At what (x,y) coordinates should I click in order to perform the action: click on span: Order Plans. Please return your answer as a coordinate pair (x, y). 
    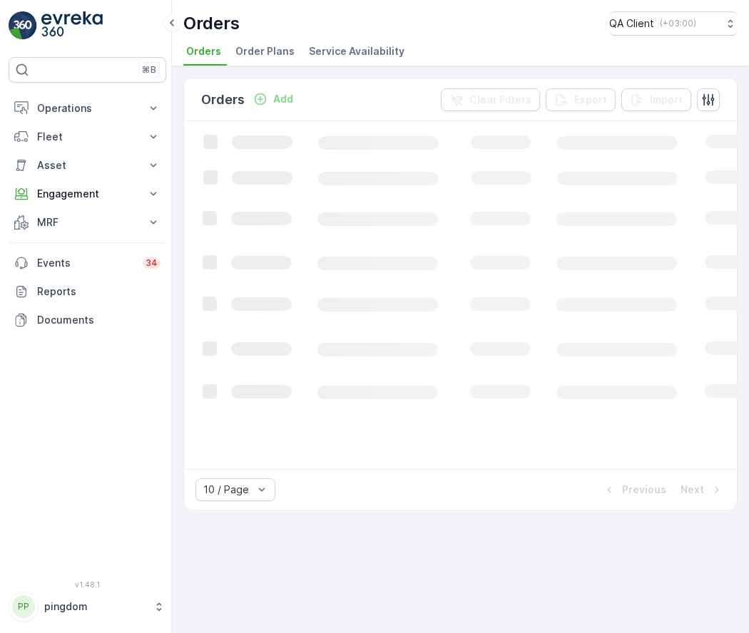
    Looking at the image, I should click on (265, 51).